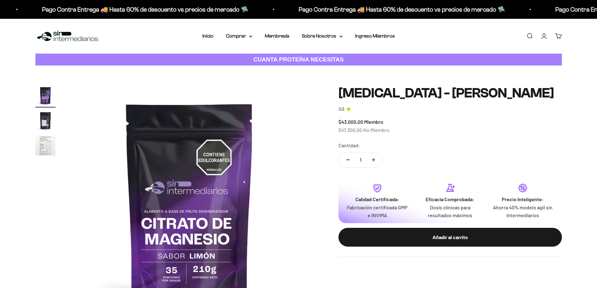 This screenshot has width=597, height=288. What do you see at coordinates (45, 122) in the screenshot?
I see `button: Ir al artículo 2` at bounding box center [45, 122].